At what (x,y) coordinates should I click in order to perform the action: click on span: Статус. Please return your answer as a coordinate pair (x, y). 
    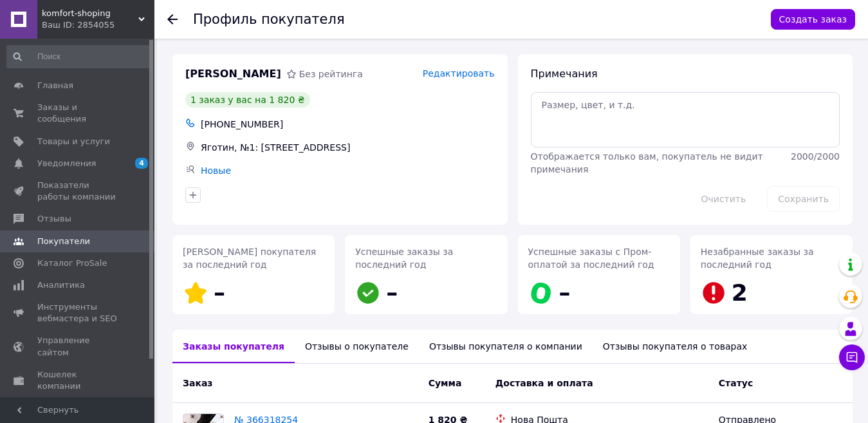
    Looking at the image, I should click on (736, 383).